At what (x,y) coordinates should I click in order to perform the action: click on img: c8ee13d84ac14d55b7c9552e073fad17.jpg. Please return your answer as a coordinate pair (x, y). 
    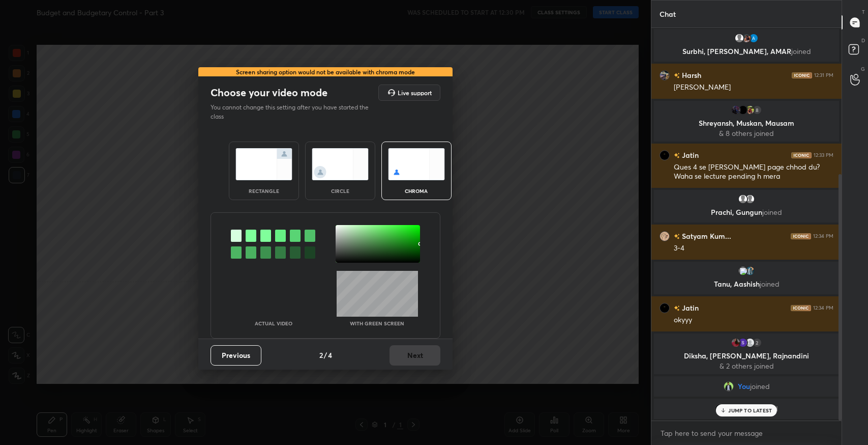
    Looking at the image, I should click on (736, 342).